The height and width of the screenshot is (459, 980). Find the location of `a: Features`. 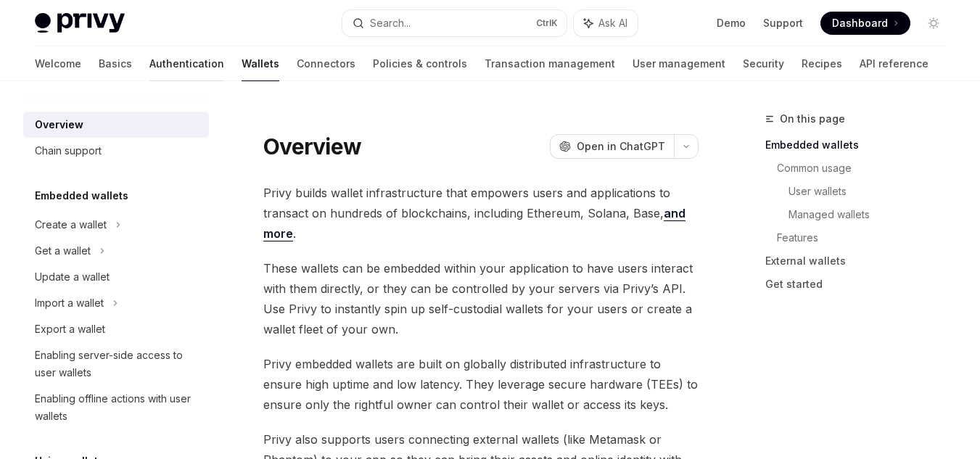

a: Features is located at coordinates (866, 238).